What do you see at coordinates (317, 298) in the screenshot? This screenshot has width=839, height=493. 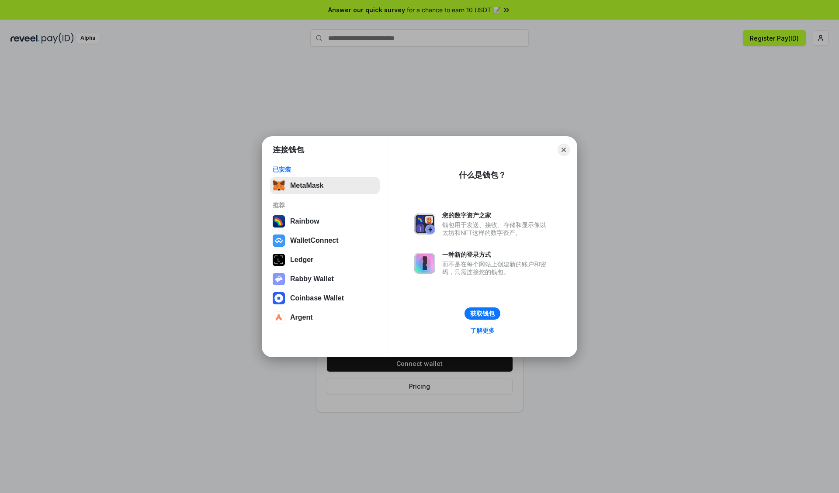 I see `div: Coinbase Wallet` at bounding box center [317, 298].